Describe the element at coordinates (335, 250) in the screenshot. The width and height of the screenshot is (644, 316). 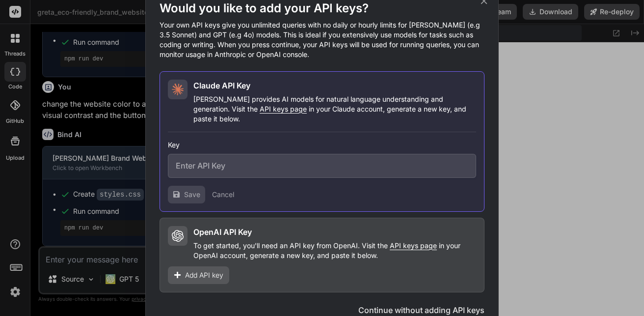
I see `p: To get started, you'll need an API key from OpenAI. Visit the in your OpenAI account, generate a ...` at that location.